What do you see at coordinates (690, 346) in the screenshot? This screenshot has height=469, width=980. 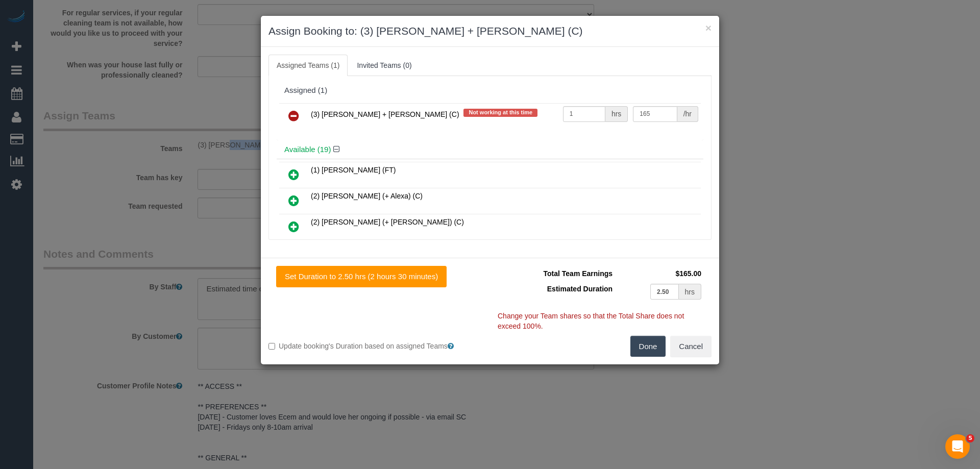 I see `button: Cancel` at bounding box center [690, 346].